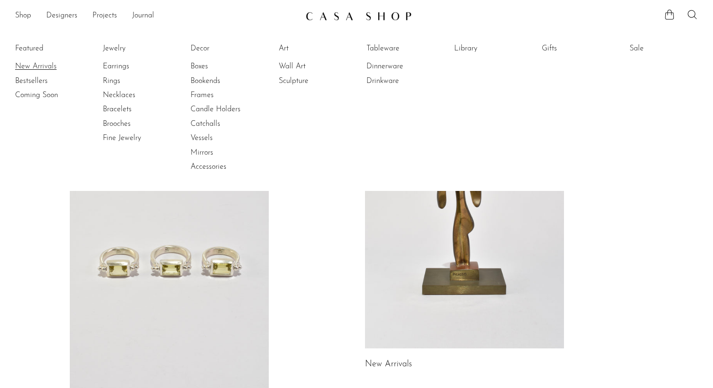 The width and height of the screenshot is (713, 388). Describe the element at coordinates (50, 81) in the screenshot. I see `a: Bestsellers` at that location.